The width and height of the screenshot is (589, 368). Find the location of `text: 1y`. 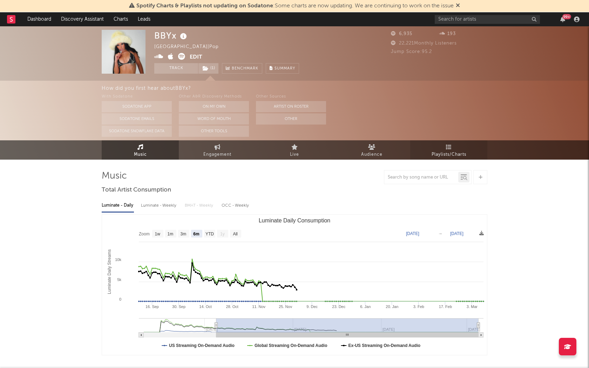

text: 1y is located at coordinates (222, 234).